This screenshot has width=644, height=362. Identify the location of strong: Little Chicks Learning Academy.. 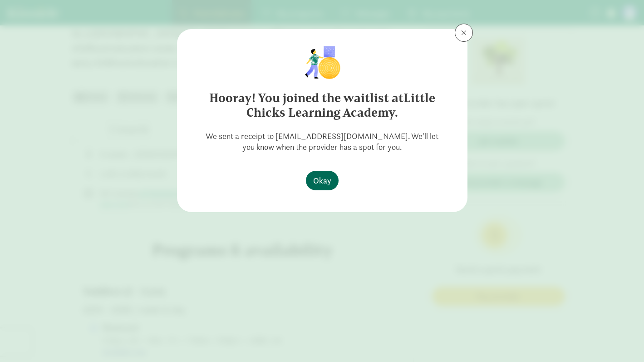
(341, 105).